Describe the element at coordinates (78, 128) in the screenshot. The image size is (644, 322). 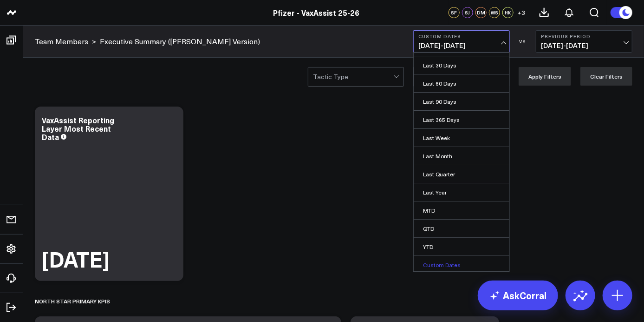
I see `div: VaxAssist Reporting Layer Most Recent Data` at that location.